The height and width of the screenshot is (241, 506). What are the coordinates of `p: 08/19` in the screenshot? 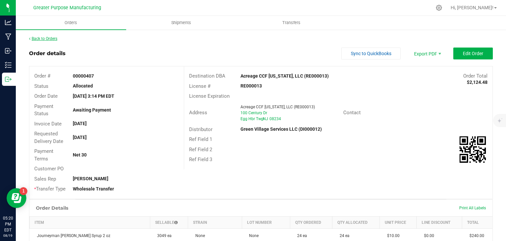 It's located at (8, 235).